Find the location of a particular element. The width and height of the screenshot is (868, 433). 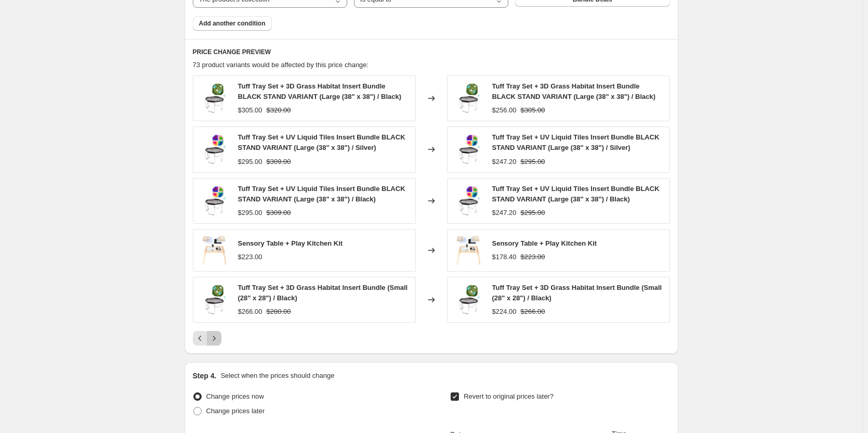

button: Add another condition is located at coordinates (232, 23).